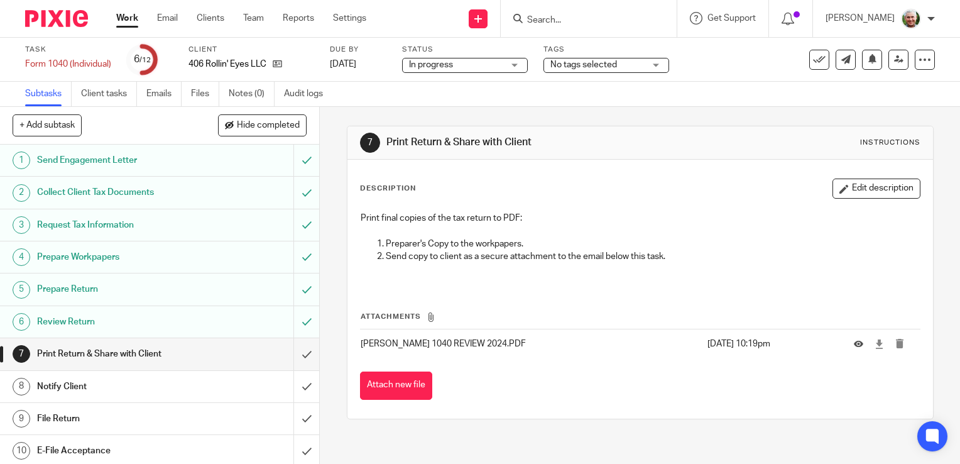  What do you see at coordinates (118, 289) in the screenshot?
I see `h1: Prepare Return` at bounding box center [118, 289].